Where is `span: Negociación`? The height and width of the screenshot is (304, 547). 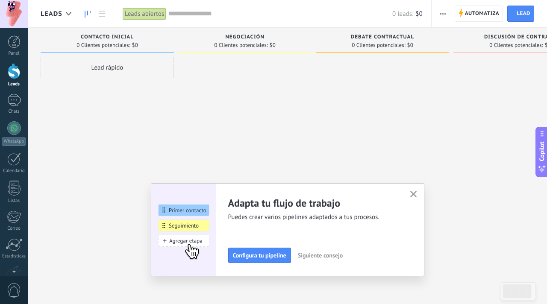 span: Negociación is located at coordinates (245, 37).